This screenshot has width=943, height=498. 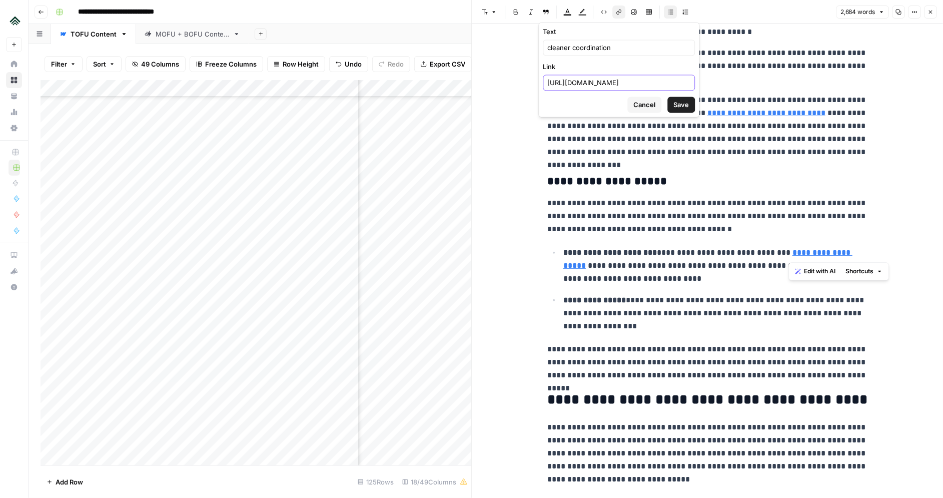 I want to click on button: Shortcuts, so click(x=864, y=271).